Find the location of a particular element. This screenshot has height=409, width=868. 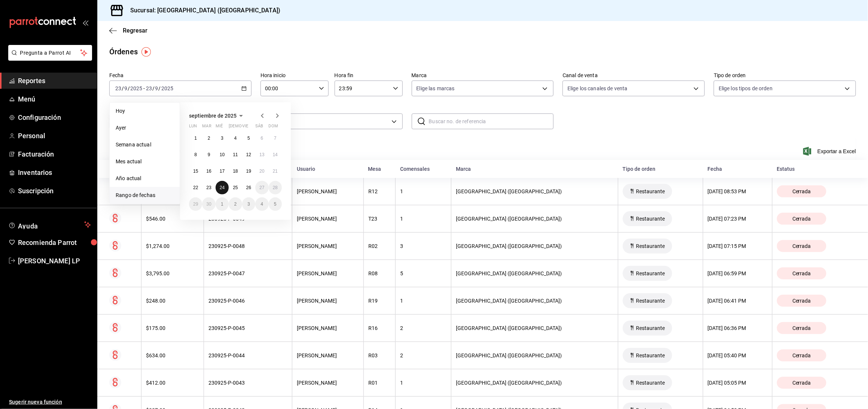

div: 230925-P-0045 is located at coordinates (248, 328).